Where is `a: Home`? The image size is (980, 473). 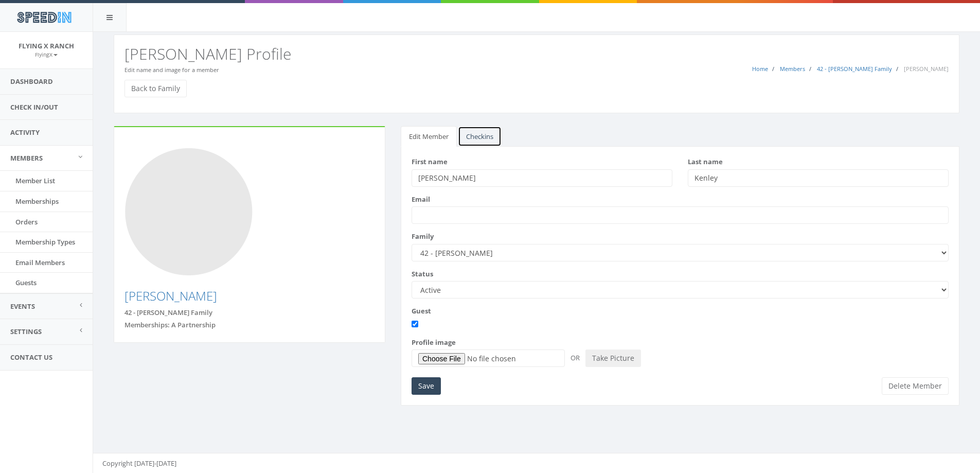
a: Home is located at coordinates (760, 68).